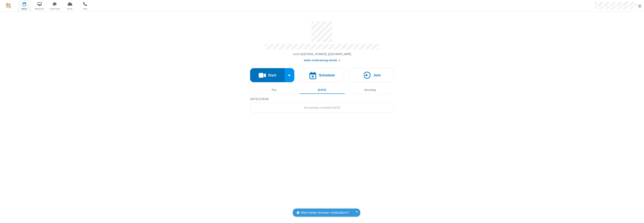  What do you see at coordinates (322, 54) in the screenshot?
I see `span: Copy my meeting room link` at bounding box center [322, 54].